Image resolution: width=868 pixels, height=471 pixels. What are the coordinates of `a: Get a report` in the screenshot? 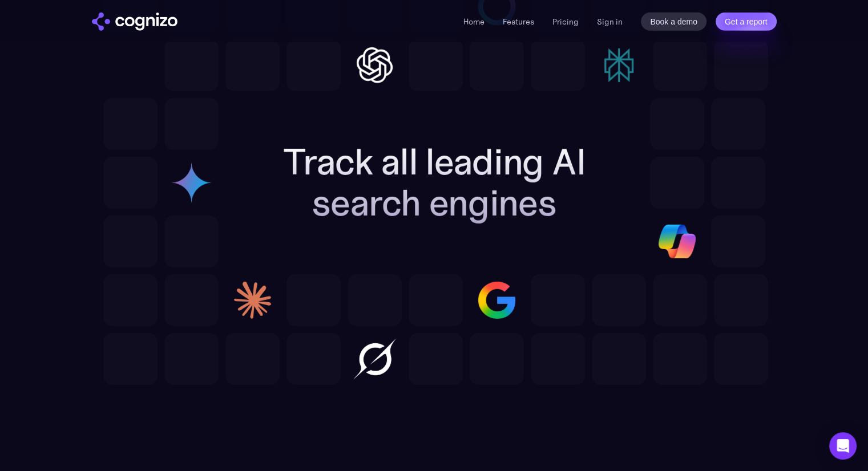 It's located at (746, 22).